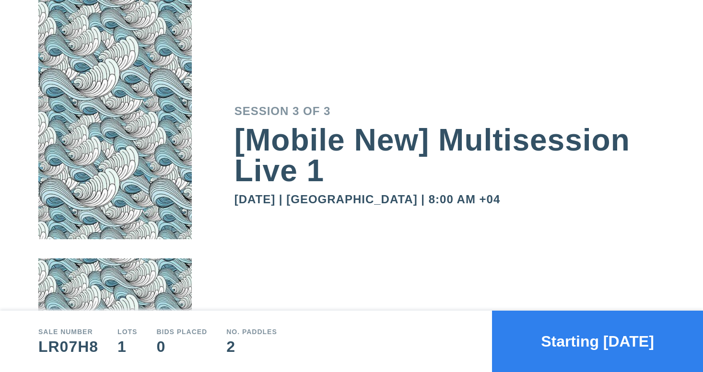  I want to click on div: LR07H8, so click(68, 347).